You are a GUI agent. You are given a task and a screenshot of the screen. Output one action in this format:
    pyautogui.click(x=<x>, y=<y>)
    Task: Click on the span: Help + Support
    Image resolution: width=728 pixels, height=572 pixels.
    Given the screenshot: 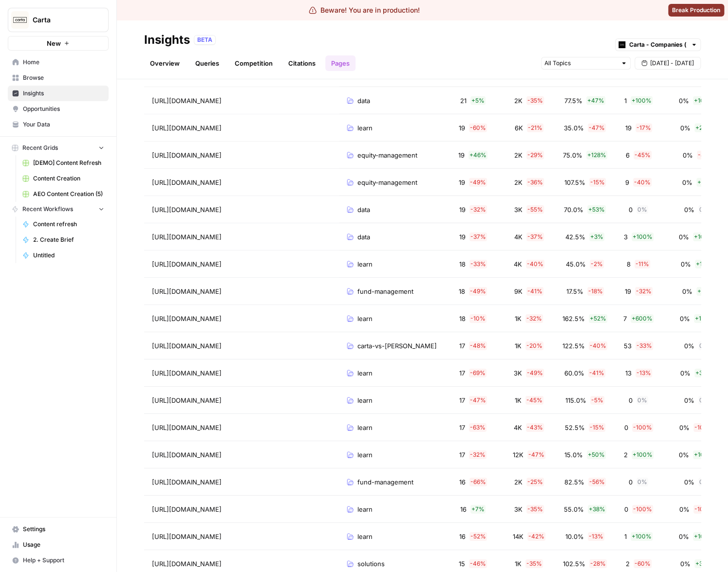 What is the action you would take?
    pyautogui.click(x=63, y=561)
    